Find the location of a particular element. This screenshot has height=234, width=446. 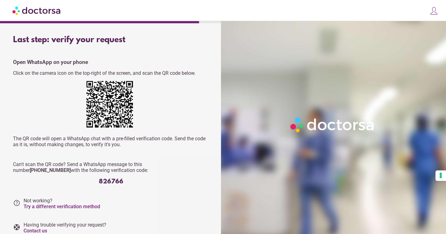

div: Last step: verify your request is located at coordinates (111, 40).